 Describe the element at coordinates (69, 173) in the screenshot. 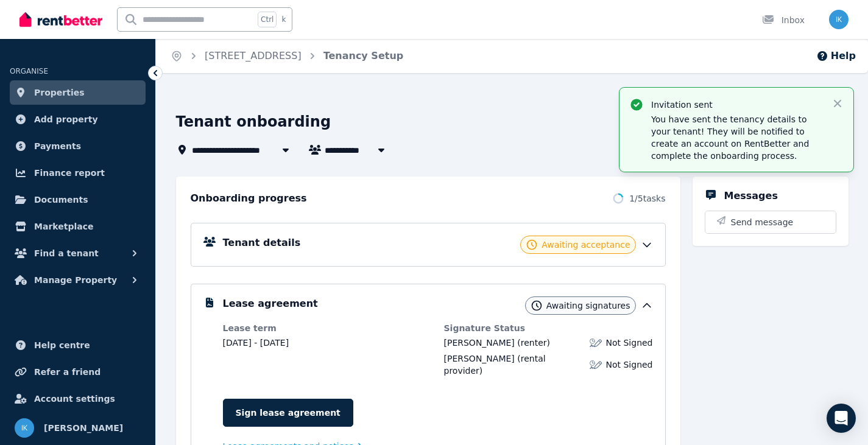

I see `span: Finance report` at that location.